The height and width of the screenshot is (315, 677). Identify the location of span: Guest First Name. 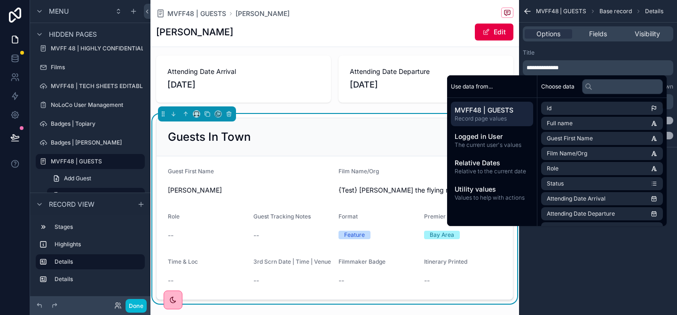
(191, 171).